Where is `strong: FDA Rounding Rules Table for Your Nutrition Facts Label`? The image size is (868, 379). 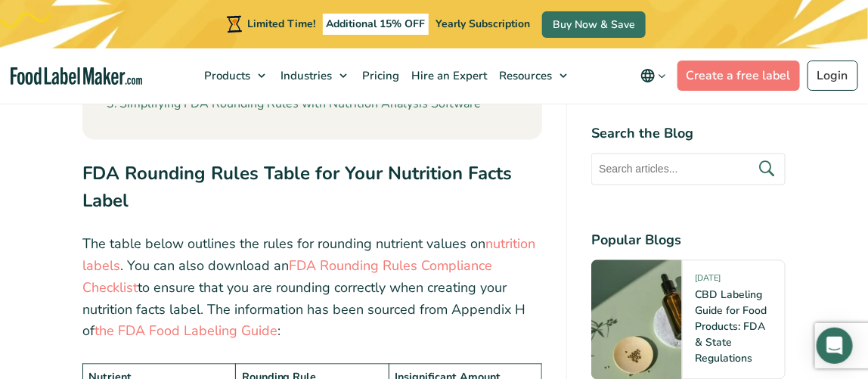
strong: FDA Rounding Rules Table for Your Nutrition Facts Label is located at coordinates (297, 187).